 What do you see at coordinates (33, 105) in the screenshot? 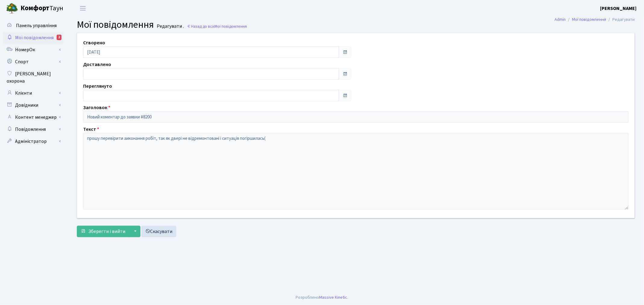
I see `a: Довідники` at bounding box center [33, 105].